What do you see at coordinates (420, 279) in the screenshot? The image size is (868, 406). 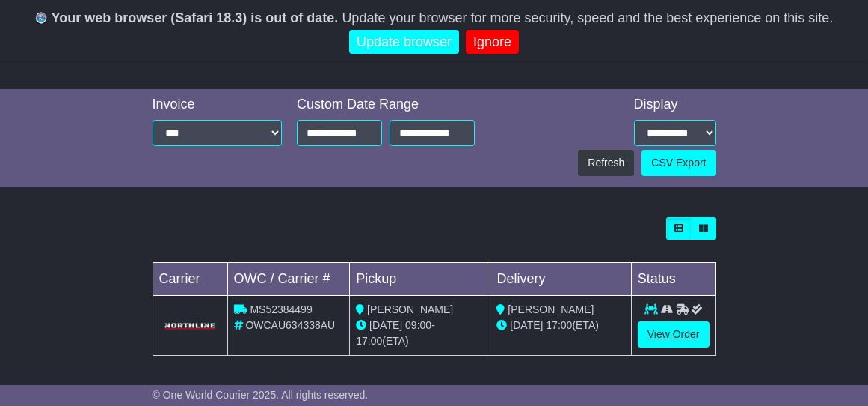 I see `td: Pickup` at bounding box center [420, 279].